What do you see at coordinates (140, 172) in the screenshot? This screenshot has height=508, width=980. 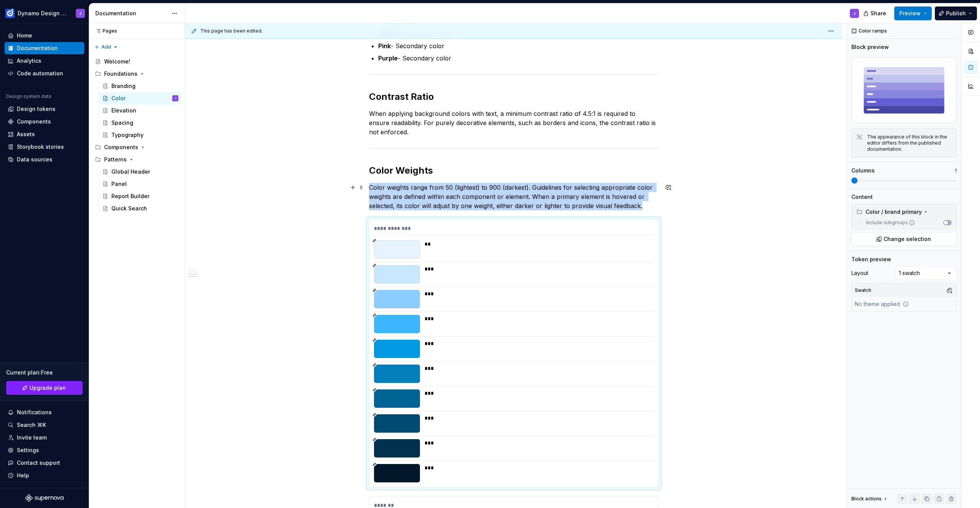 I see `a: Global Header` at bounding box center [140, 172].